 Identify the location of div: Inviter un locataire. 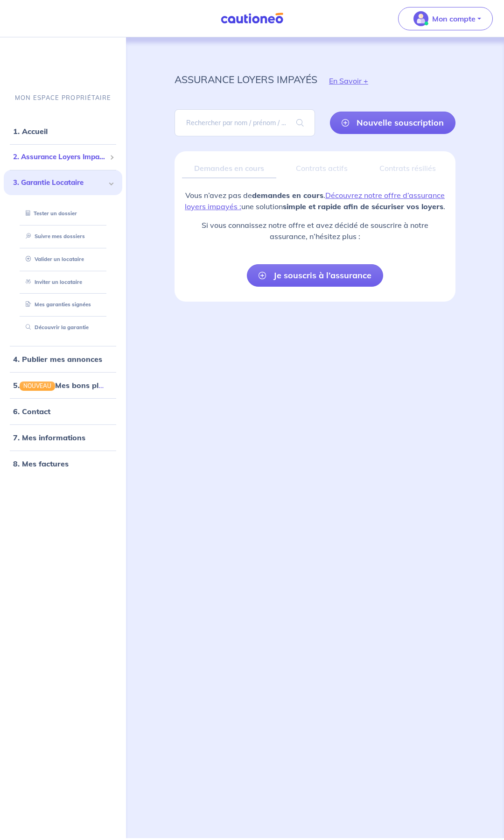
(63, 282).